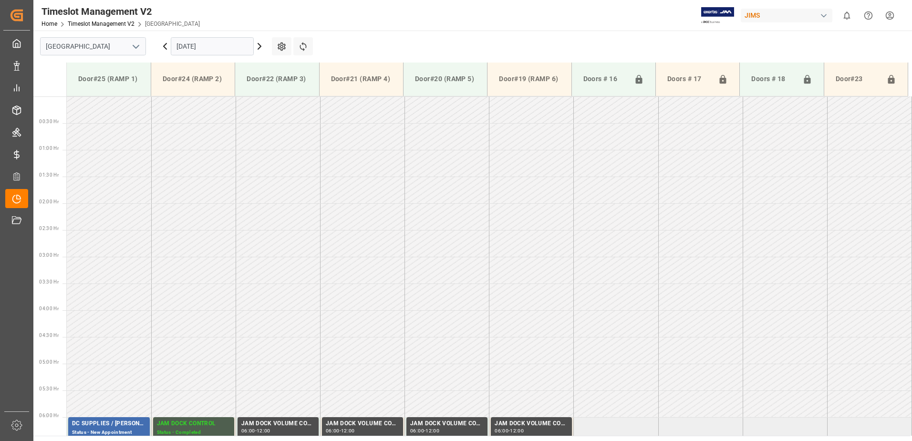 The image size is (912, 441). Describe the element at coordinates (847, 15) in the screenshot. I see `button: show 0 new notifications` at that location.